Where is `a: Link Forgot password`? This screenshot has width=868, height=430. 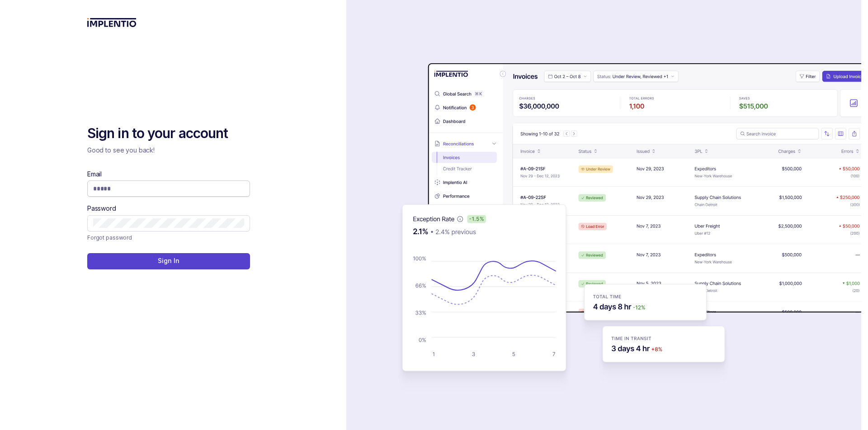 a: Link Forgot password is located at coordinates (110, 238).